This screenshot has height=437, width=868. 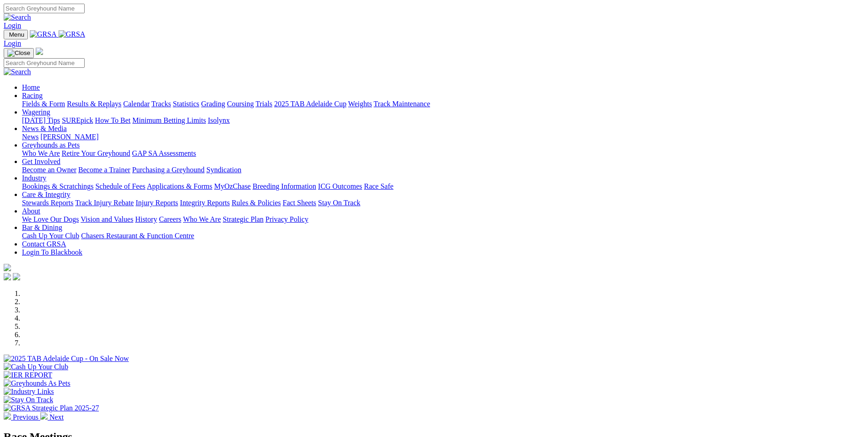 What do you see at coordinates (310, 103) in the screenshot?
I see `a: 2025 TAB Adelaide Cup` at bounding box center [310, 103].